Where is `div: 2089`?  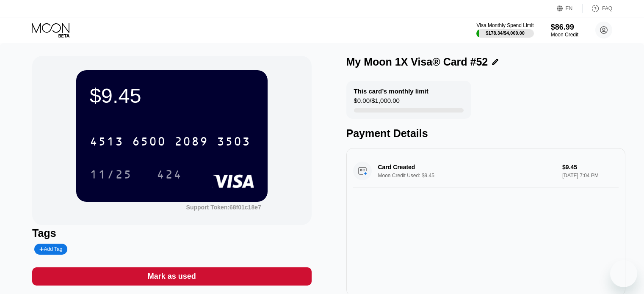 div: 2089 is located at coordinates (191, 142).